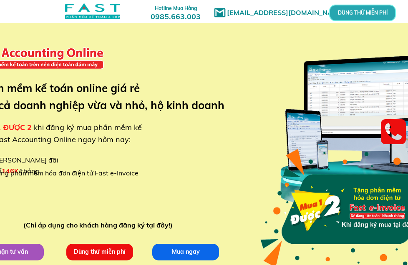 Image resolution: width=408 pixels, height=265 pixels. Describe the element at coordinates (100, 226) in the screenshot. I see `div: (Chỉ áp dụng cho khách hàng đăng ký tại đây!)` at that location.